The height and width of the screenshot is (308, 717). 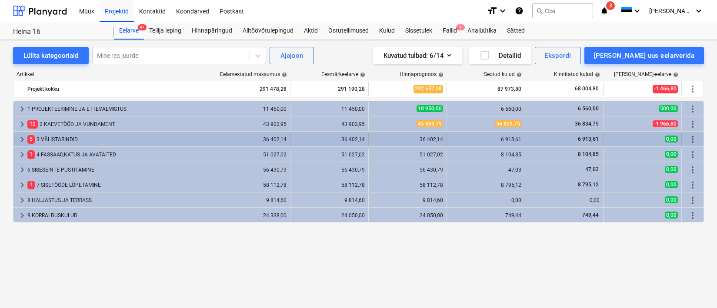 I want to click on div: Detailid, so click(x=500, y=56).